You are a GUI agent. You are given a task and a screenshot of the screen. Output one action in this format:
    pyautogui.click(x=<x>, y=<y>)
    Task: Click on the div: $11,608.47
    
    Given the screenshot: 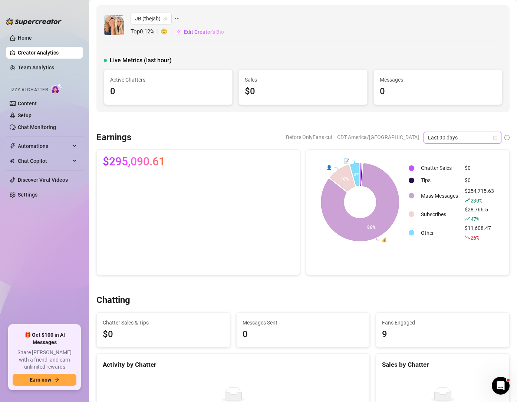 What is the action you would take?
    pyautogui.click(x=479, y=233)
    